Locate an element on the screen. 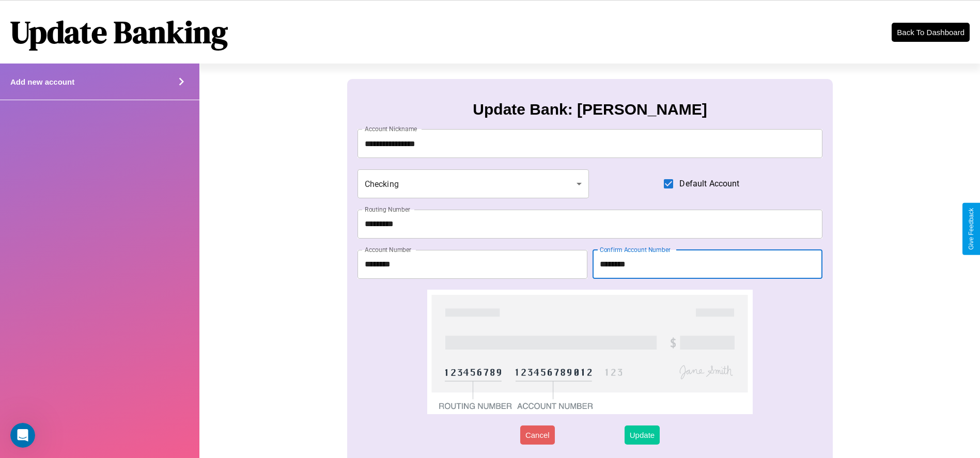 This screenshot has width=980, height=458. button: Back To Dashboard is located at coordinates (931, 32).